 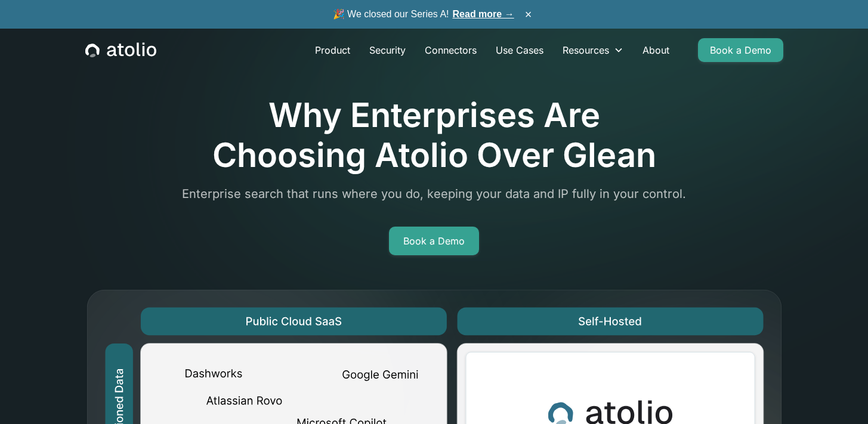 I want to click on a: home, so click(x=121, y=50).